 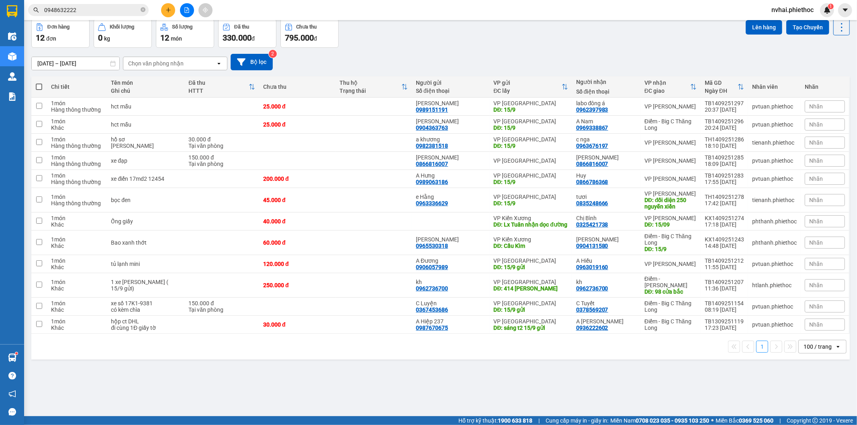 What do you see at coordinates (432, 182) in the screenshot?
I see `div: 0989063186` at bounding box center [432, 182].